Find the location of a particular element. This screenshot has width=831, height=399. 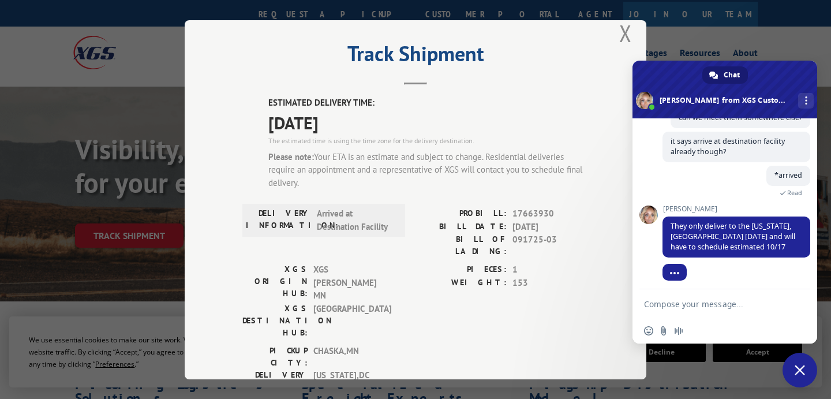

span: CHASKA , MN is located at coordinates (352, 356).